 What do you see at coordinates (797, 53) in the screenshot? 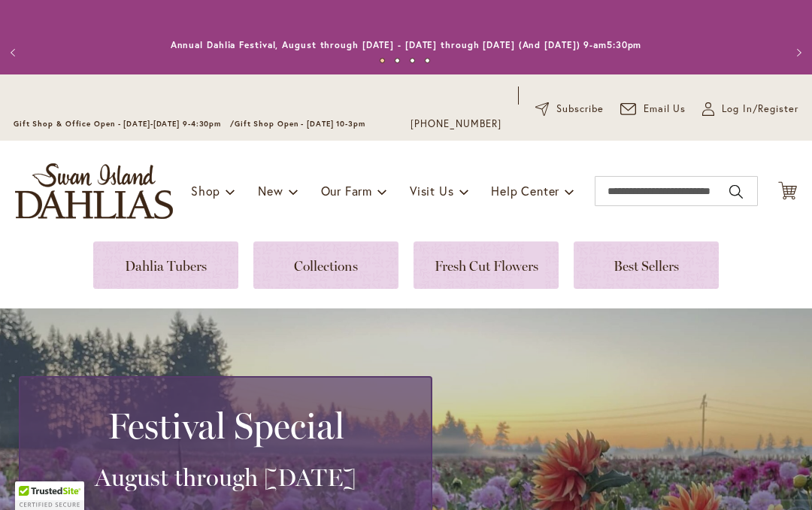
I see `button: Next` at bounding box center [797, 53].